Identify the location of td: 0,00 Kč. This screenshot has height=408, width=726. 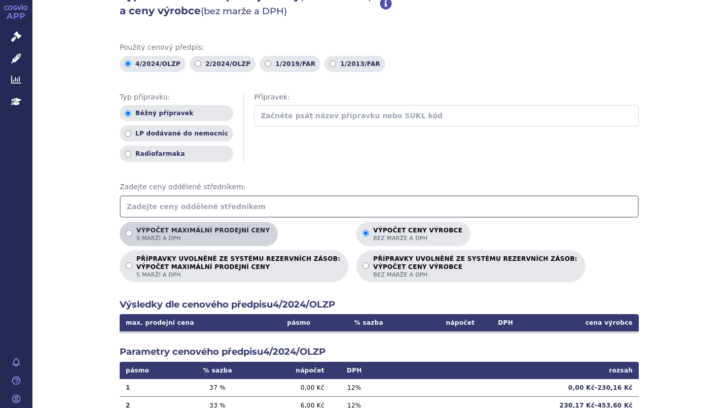
(292, 387).